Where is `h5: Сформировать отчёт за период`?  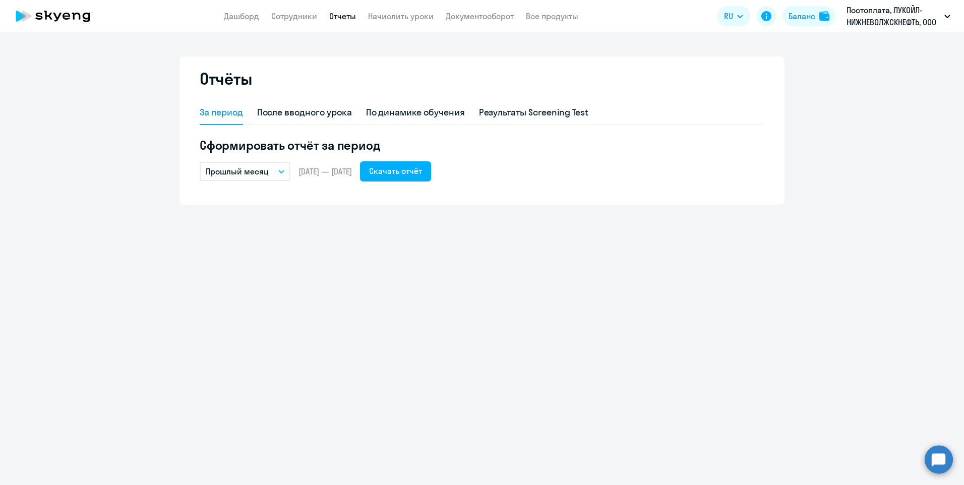 h5: Сформировать отчёт за период is located at coordinates (482, 145).